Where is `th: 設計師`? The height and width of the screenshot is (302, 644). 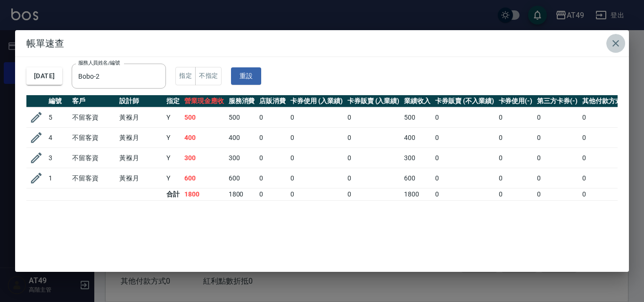 th: 設計師 is located at coordinates (141, 101).